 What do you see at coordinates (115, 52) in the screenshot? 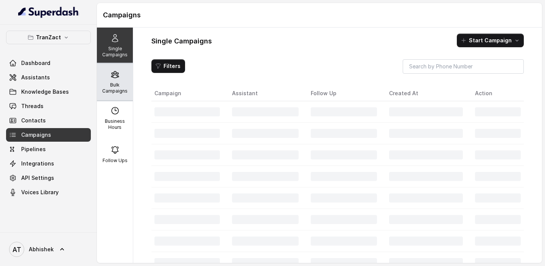
I see `p: Single Campaigns` at bounding box center [115, 52].